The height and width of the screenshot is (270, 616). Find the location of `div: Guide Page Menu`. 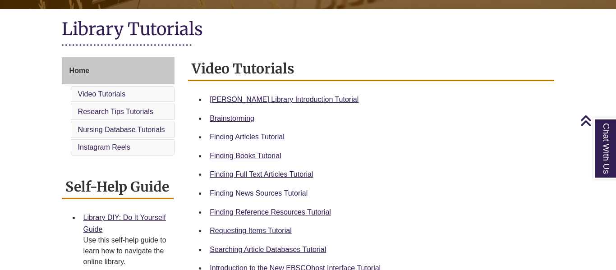

div: Guide Page Menu is located at coordinates (118, 107).